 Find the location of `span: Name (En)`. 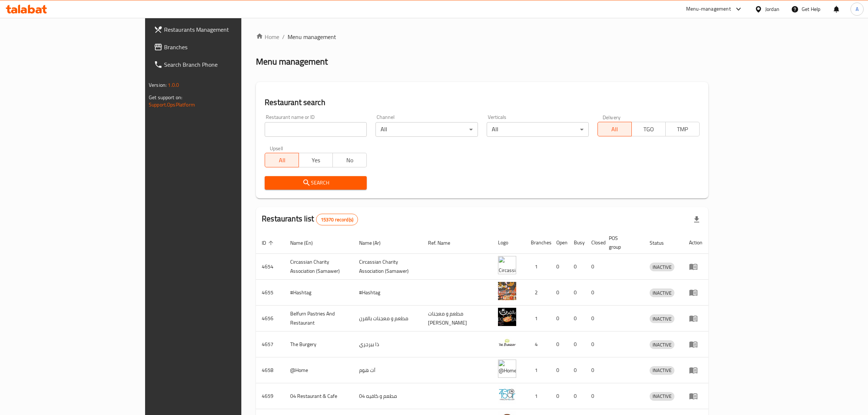

span: Name (En) is located at coordinates (307, 243).